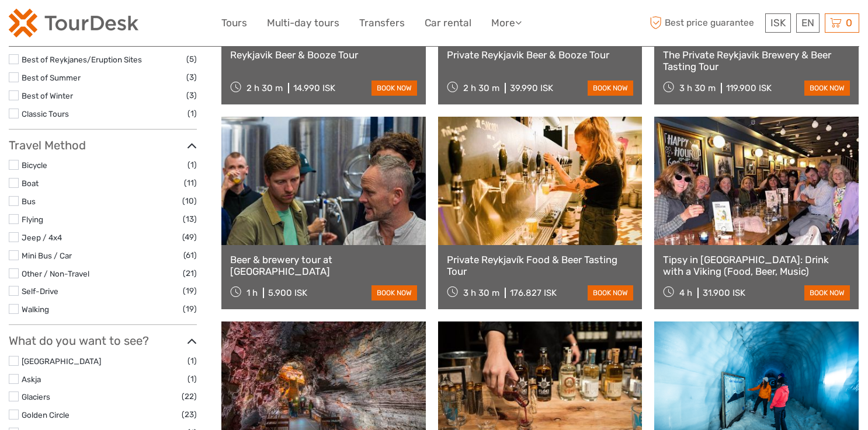 The image size is (868, 430). I want to click on a: Transfers, so click(382, 23).